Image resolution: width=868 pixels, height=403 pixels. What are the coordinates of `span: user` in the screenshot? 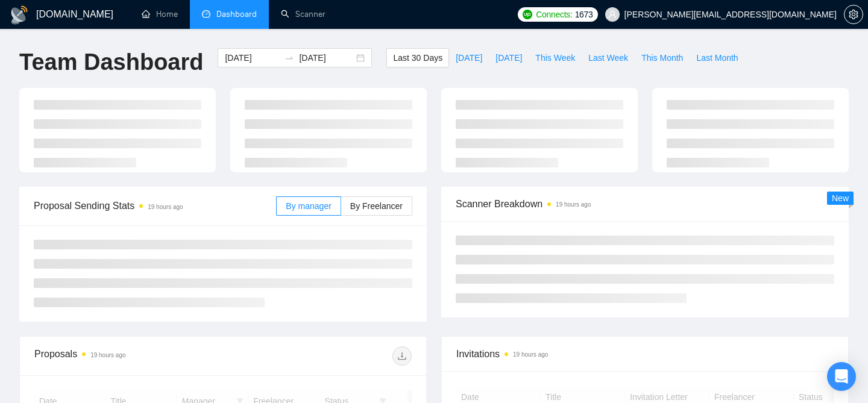 It's located at (612, 14).